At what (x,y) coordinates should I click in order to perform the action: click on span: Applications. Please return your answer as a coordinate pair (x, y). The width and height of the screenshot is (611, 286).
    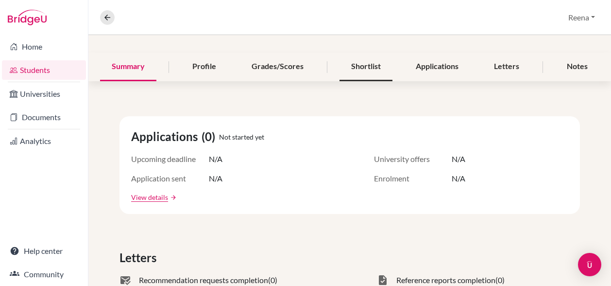
    Looking at the image, I should click on (166, 137).